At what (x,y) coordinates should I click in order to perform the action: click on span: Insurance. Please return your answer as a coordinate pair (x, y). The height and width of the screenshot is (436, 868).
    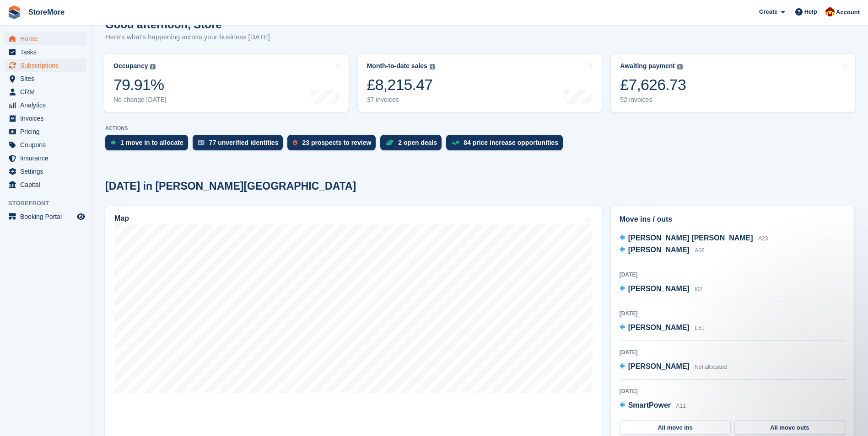
    Looking at the image, I should click on (48, 158).